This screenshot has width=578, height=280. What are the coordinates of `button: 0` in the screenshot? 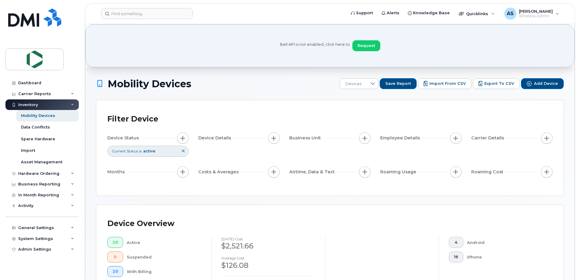 It's located at (115, 257).